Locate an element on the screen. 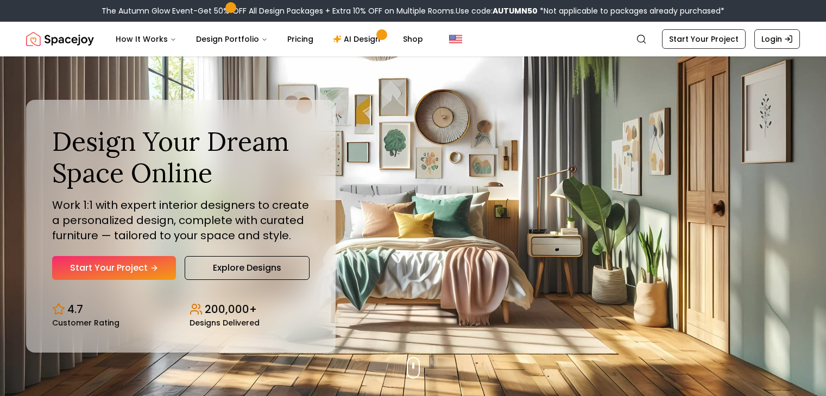 The width and height of the screenshot is (826, 396). p: 4.7 is located at coordinates (75, 309).